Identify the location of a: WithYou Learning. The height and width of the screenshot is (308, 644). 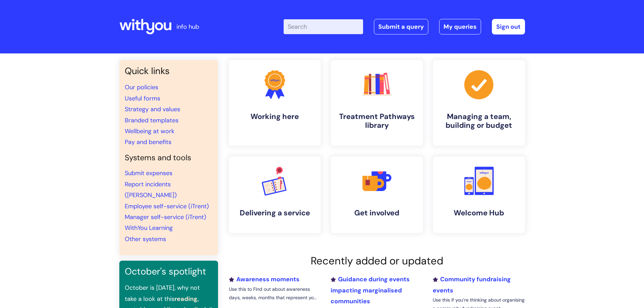
(148, 228).